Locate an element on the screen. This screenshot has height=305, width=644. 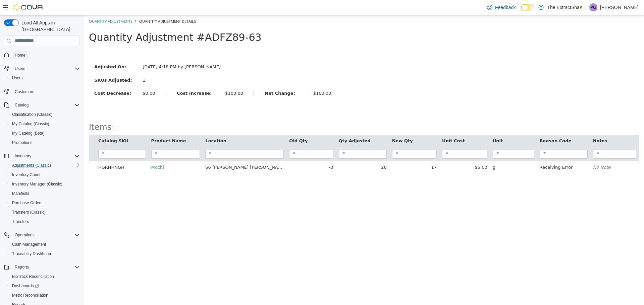
span: PG is located at coordinates (593, 8).